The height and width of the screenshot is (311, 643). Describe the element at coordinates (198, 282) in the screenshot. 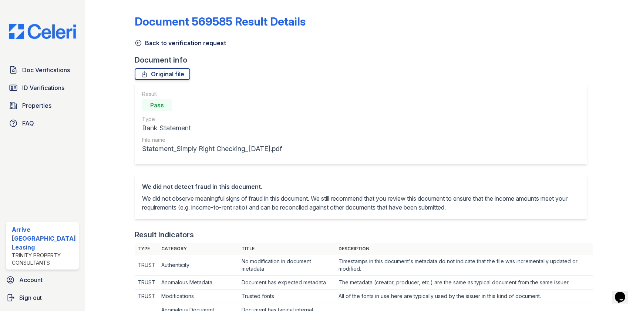

I see `td: Anomalous Metadata` at that location.